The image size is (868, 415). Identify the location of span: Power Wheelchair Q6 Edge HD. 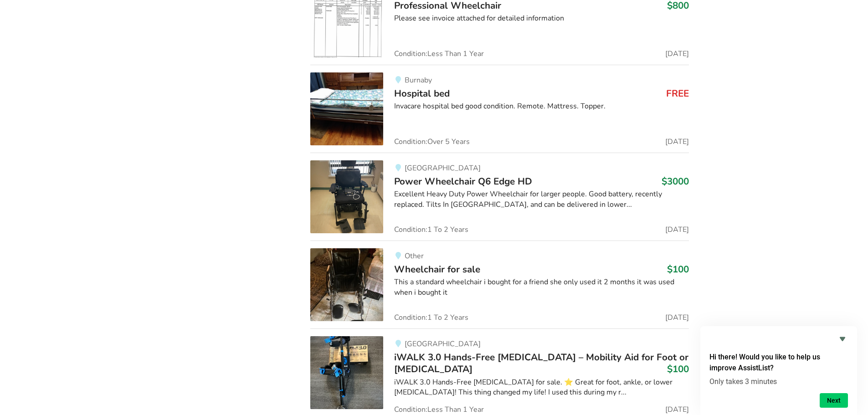
(463, 181).